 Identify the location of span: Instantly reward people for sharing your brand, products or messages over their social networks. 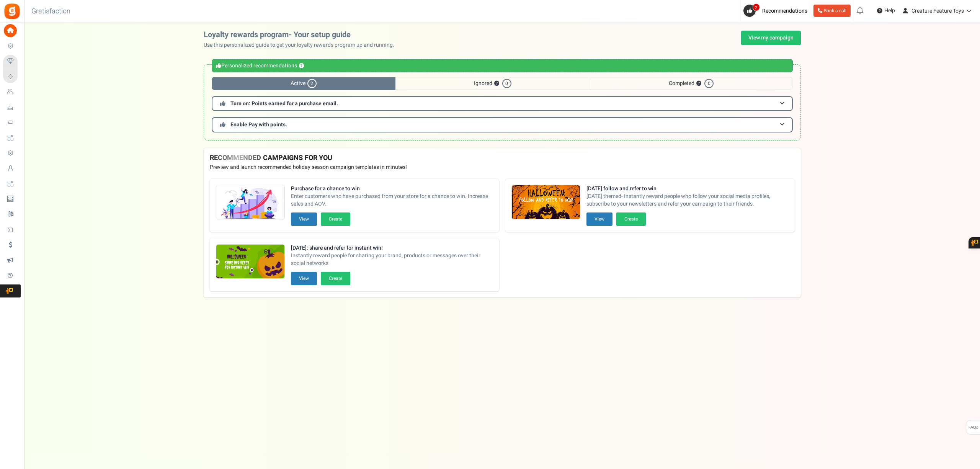
(392, 260).